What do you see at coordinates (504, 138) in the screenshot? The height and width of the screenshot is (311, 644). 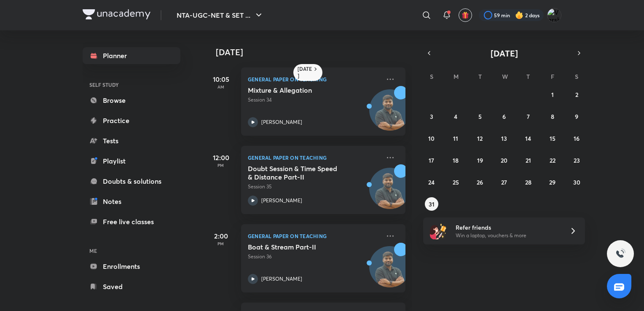 I see `abbr: August 13, 2025` at bounding box center [504, 138].